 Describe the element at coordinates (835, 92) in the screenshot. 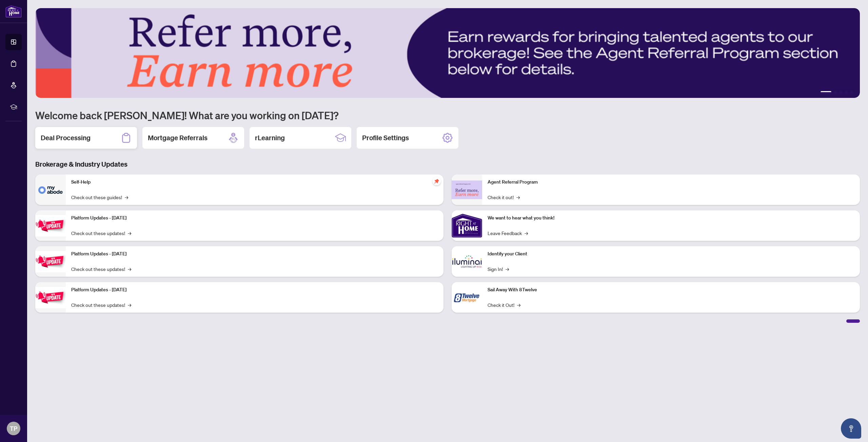

I see `button: 2` at that location.